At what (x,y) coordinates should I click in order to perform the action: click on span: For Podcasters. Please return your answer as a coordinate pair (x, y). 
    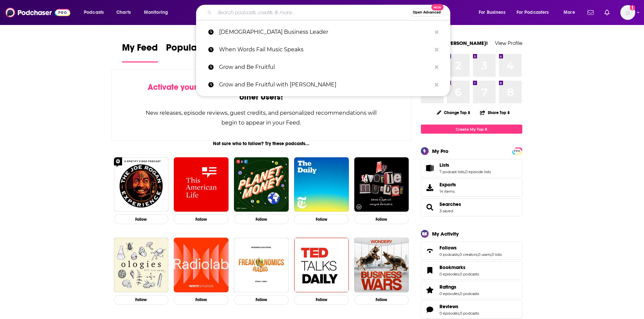
    Looking at the image, I should click on (533, 12).